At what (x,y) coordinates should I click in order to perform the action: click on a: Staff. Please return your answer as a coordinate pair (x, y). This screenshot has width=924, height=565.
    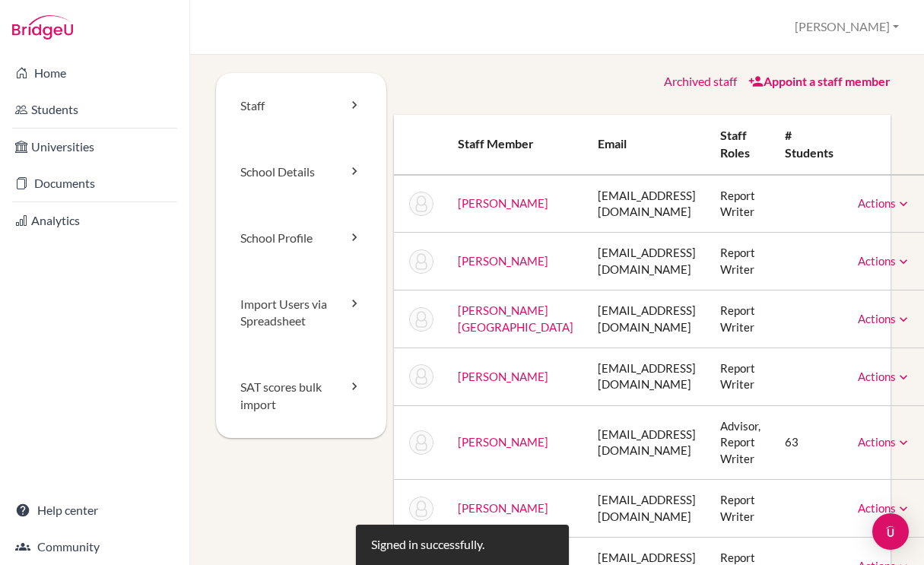
    Looking at the image, I should click on (301, 106).